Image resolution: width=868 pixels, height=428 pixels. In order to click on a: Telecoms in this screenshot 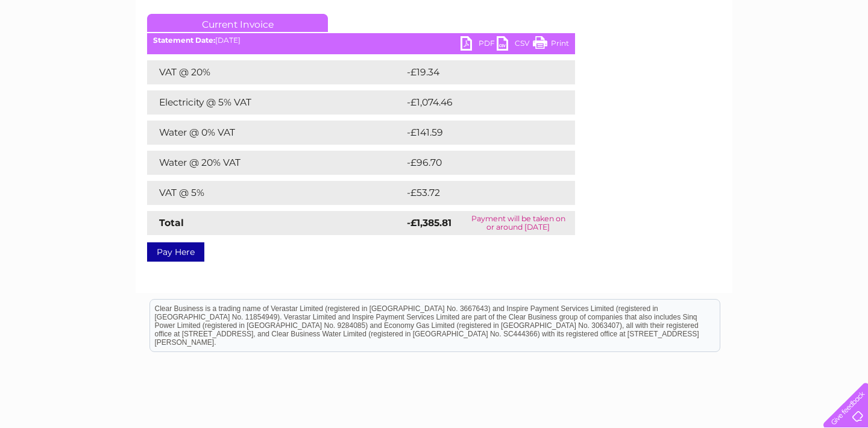, I will do `click(737, 56)`.